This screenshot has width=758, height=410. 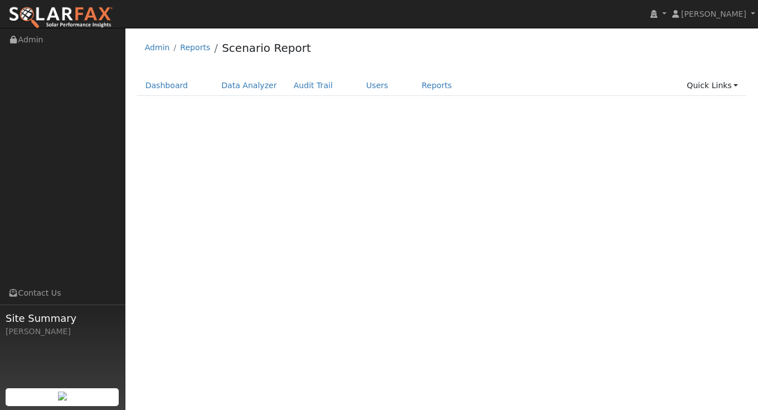 I want to click on span: Site Summary, so click(x=62, y=318).